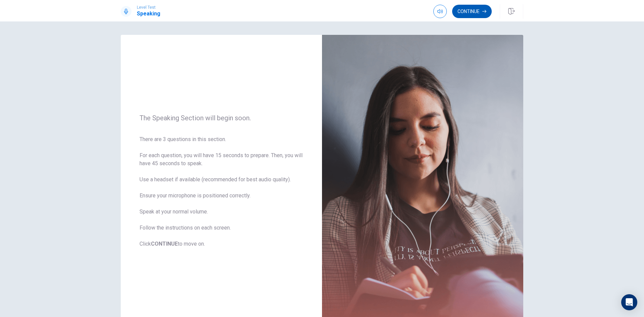  Describe the element at coordinates (221, 191) in the screenshot. I see `span: There are 3 questions in this section. For each question, you will have 15 seconds to prepare. Th...` at that location.